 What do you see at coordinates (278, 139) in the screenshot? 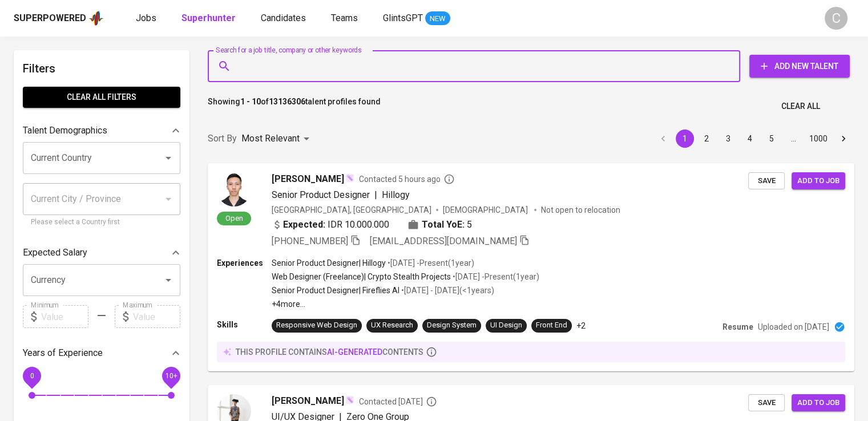
I see `div: Most Relevant` at bounding box center [278, 139].